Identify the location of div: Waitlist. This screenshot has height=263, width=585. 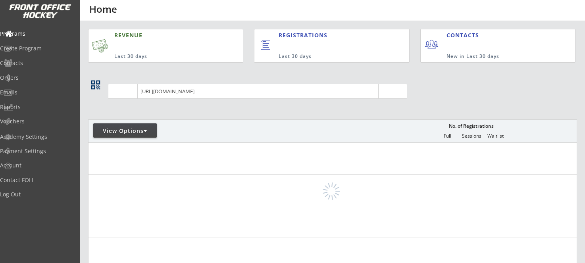
(495, 136).